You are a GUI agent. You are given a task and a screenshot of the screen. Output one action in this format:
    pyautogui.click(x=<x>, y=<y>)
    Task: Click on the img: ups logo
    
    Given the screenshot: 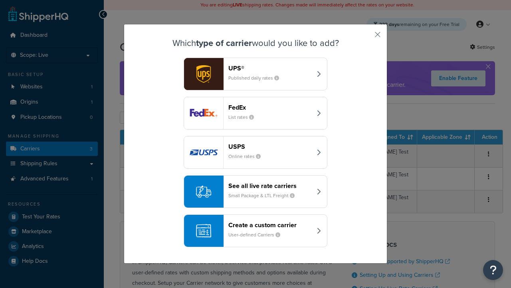 What is the action you would take?
    pyautogui.click(x=204, y=74)
    